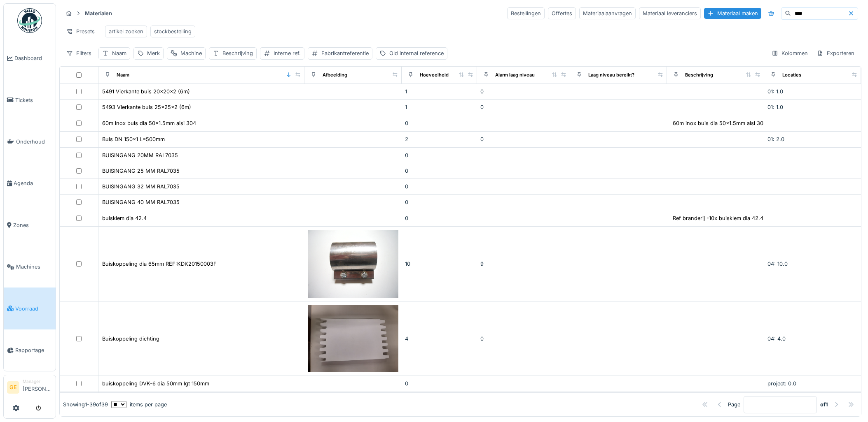  Describe the element at coordinates (30, 184) in the screenshot. I see `a: Agenda` at that location.